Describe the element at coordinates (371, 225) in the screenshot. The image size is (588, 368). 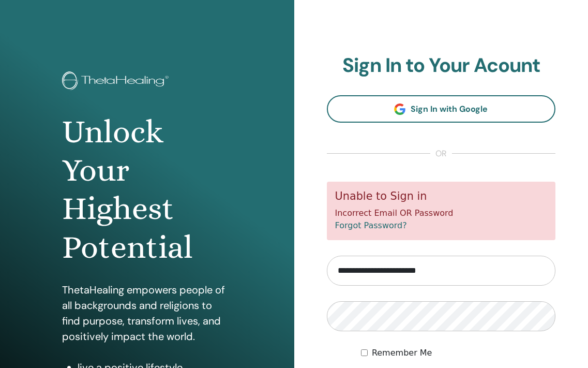
I see `a: Forgot Password?` at that location.